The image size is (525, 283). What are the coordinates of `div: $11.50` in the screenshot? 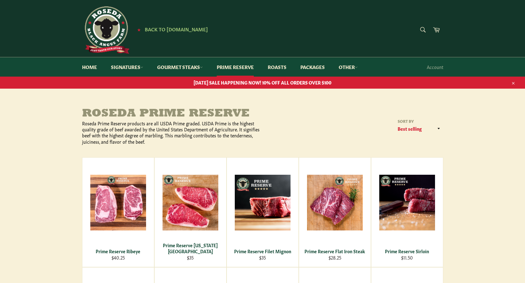 It's located at (407, 258).